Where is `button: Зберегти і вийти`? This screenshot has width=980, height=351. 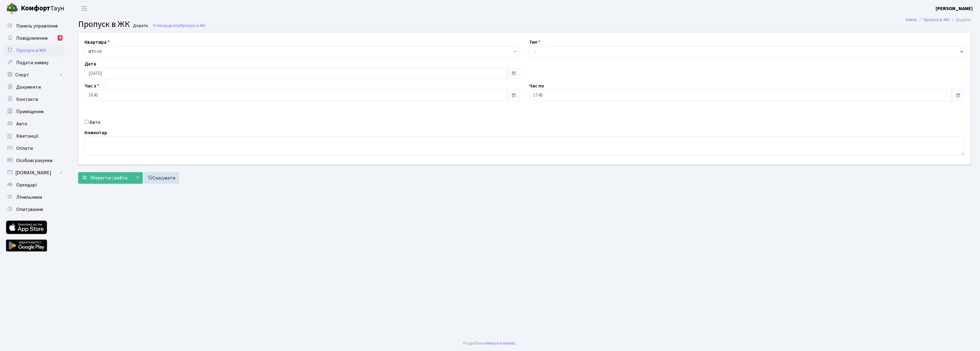 button: Зберегти і вийти is located at coordinates (105, 178).